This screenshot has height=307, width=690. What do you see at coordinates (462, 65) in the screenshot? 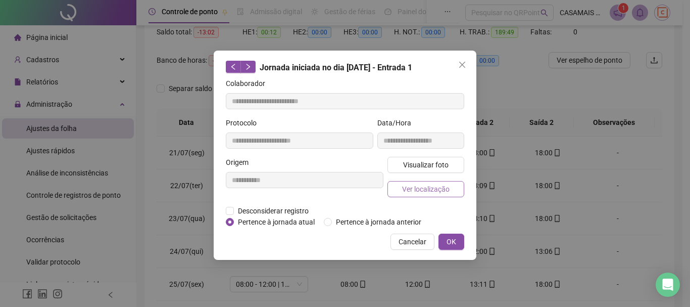
I see `span: close` at bounding box center [462, 65].